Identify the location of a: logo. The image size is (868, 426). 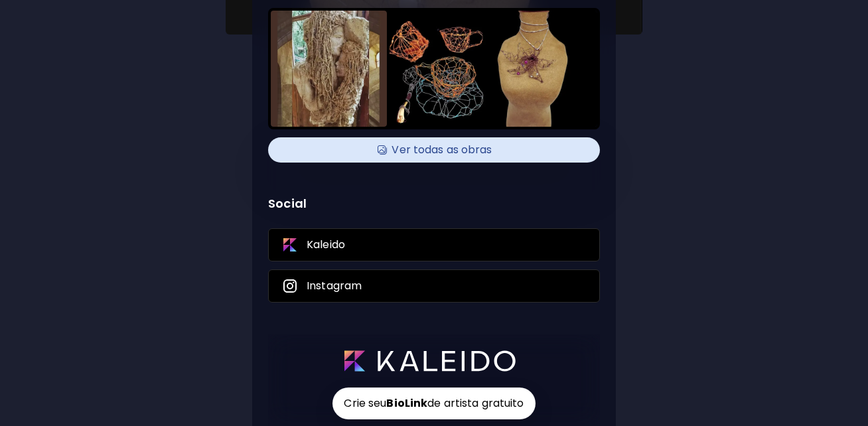
(434, 361).